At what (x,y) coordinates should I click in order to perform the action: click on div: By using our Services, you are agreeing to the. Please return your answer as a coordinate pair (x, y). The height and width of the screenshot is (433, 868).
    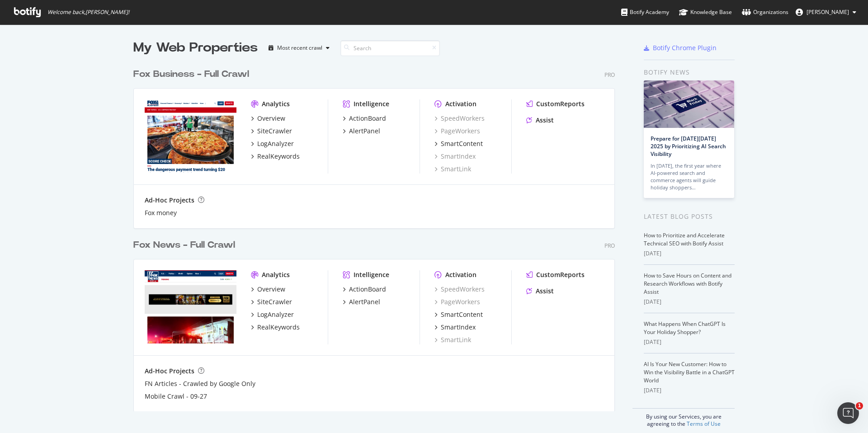
    Looking at the image, I should click on (683, 418).